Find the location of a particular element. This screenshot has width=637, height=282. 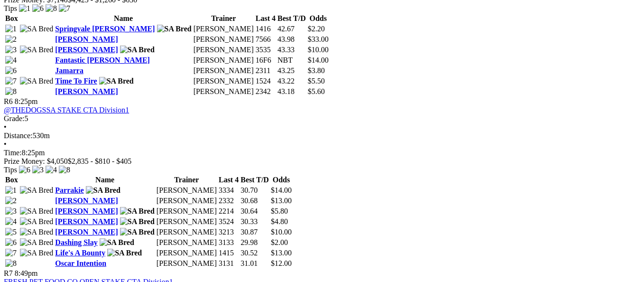

span: $2,835 - $810 - $405 is located at coordinates (100, 161).